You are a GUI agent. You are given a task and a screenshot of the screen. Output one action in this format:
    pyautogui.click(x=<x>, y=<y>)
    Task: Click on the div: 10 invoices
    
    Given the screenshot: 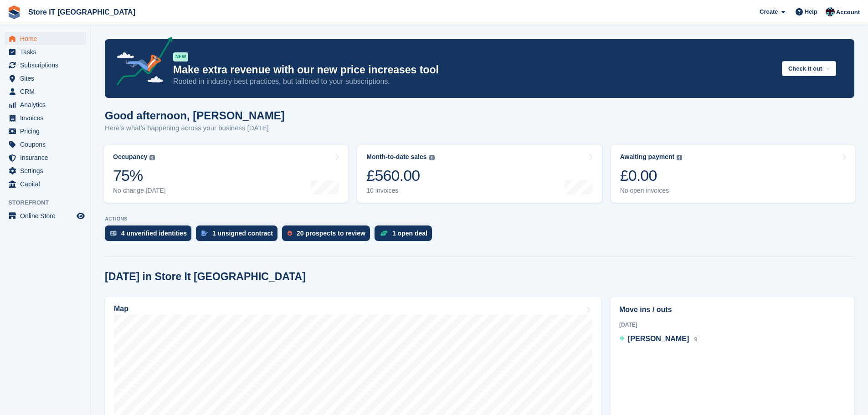 What is the action you would take?
    pyautogui.click(x=400, y=190)
    